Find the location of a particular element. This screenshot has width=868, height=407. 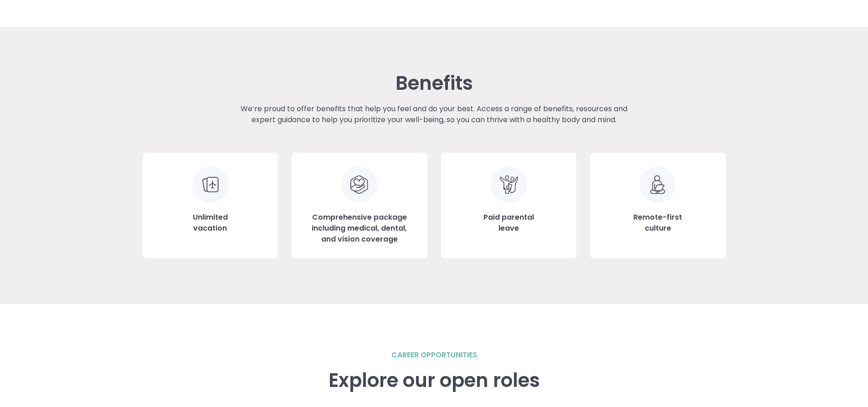

img: Remote-first culture icon is located at coordinates (658, 185).